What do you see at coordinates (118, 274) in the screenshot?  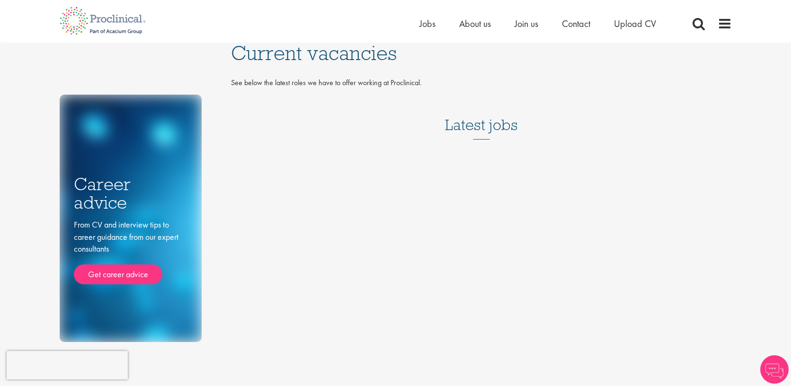 I see `a: Get career advice` at bounding box center [118, 274].